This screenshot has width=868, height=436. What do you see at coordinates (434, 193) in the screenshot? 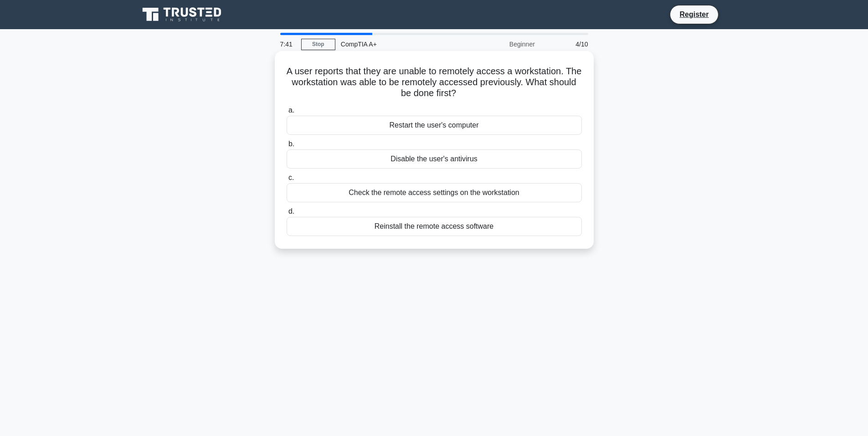
I see `div: Check the remote access settings on the workstation` at bounding box center [434, 193].